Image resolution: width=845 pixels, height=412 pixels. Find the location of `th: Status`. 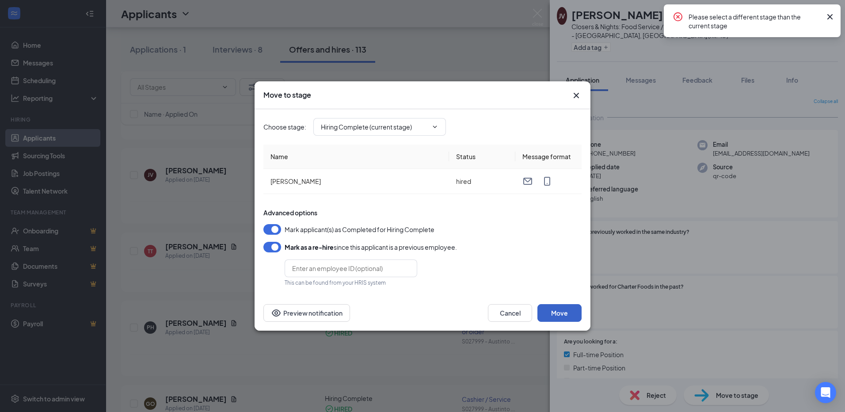

th: Status is located at coordinates (482, 156).